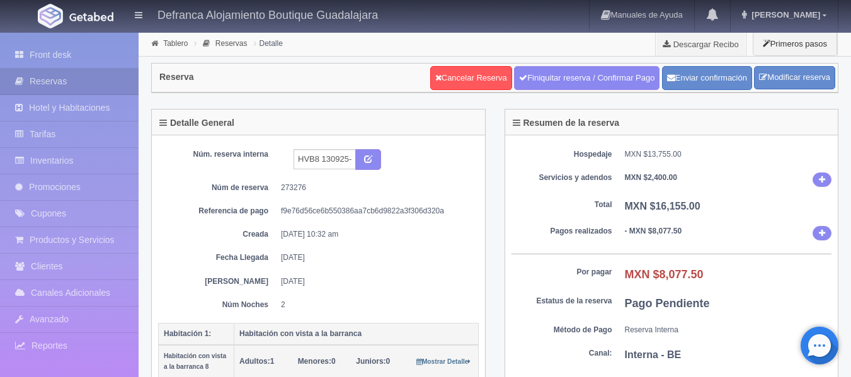  I want to click on a: Reservas, so click(231, 43).